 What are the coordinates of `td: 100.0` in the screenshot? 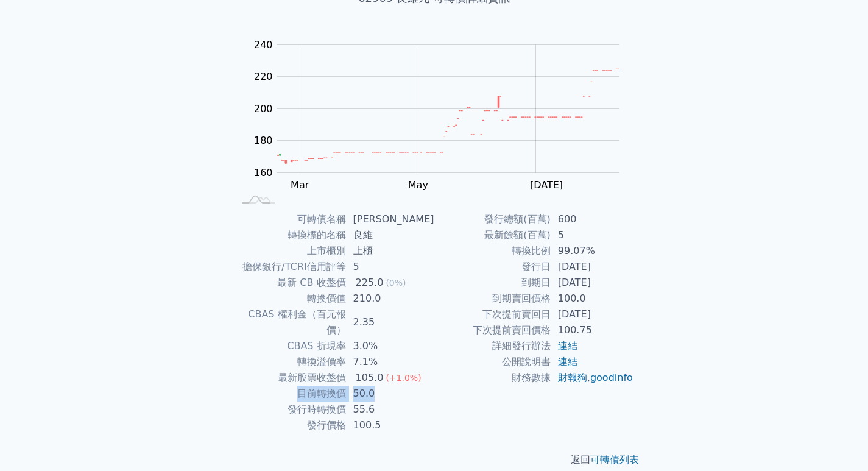 It's located at (592, 299).